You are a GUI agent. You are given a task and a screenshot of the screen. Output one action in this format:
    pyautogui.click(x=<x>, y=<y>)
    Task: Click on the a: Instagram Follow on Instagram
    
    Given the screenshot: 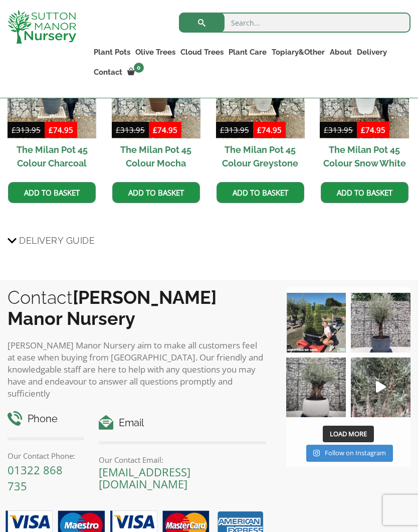 What is the action you would take?
    pyautogui.click(x=349, y=453)
    